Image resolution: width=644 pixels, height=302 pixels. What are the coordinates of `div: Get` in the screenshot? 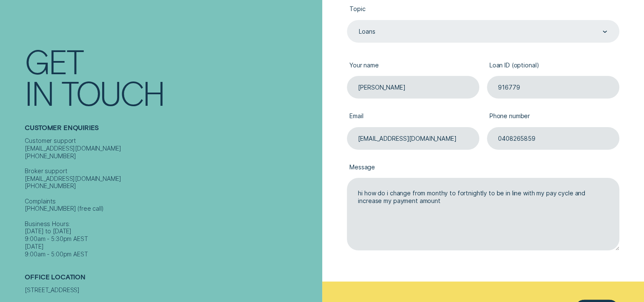 It's located at (54, 61).